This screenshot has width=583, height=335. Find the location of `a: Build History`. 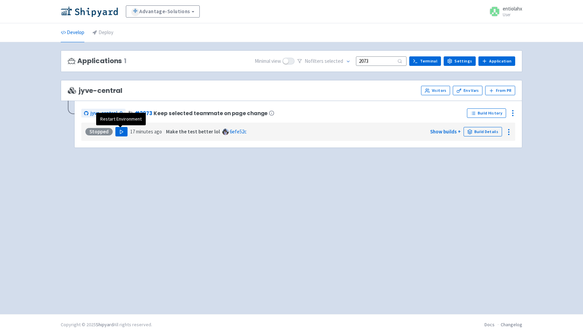

a: Build History is located at coordinates (487, 113).